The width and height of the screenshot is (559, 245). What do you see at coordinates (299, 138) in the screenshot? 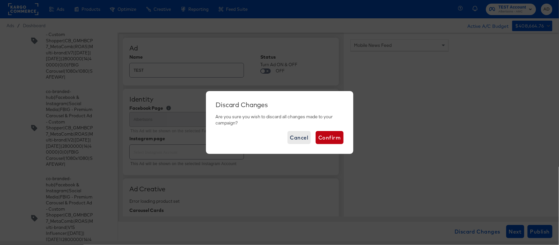
I see `button: Cancel` at bounding box center [299, 138].